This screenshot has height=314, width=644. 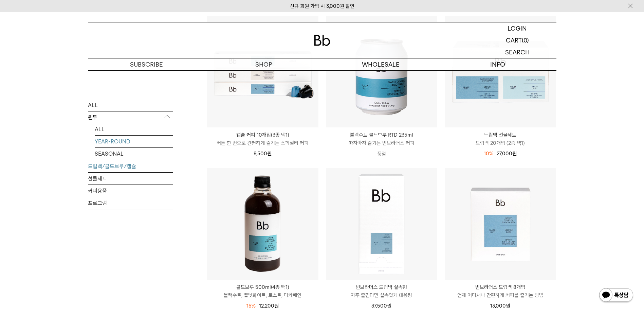 I want to click on p: 블랙수트 콜드브루 RTD 235ml, so click(x=381, y=135).